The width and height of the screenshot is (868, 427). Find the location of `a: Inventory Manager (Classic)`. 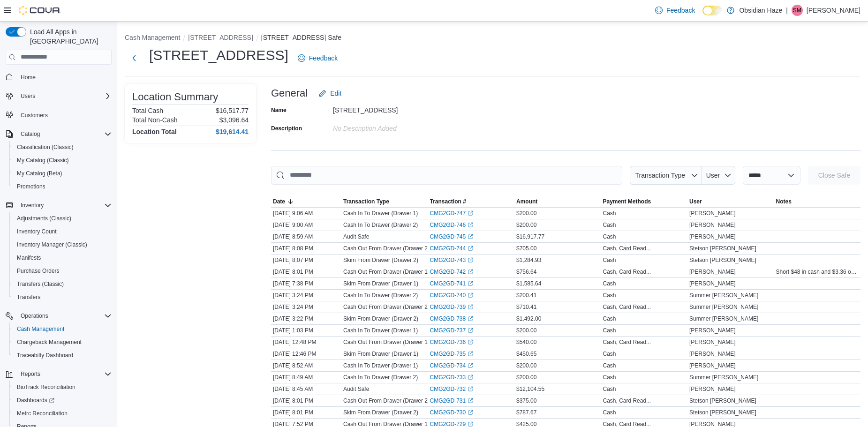

a: Inventory Manager (Classic) is located at coordinates (52, 244).